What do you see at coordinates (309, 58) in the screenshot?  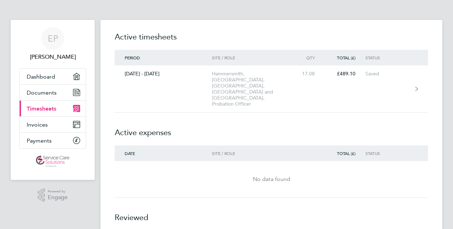 I see `div: Qty` at bounding box center [309, 58].